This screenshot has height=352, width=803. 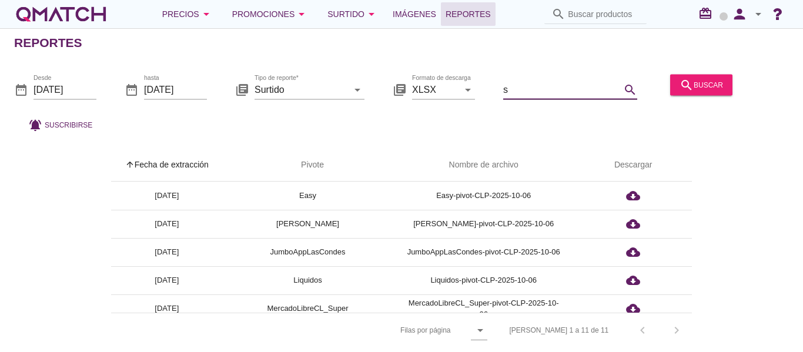 What do you see at coordinates (307, 280) in the screenshot?
I see `td: Liquidos` at bounding box center [307, 280].